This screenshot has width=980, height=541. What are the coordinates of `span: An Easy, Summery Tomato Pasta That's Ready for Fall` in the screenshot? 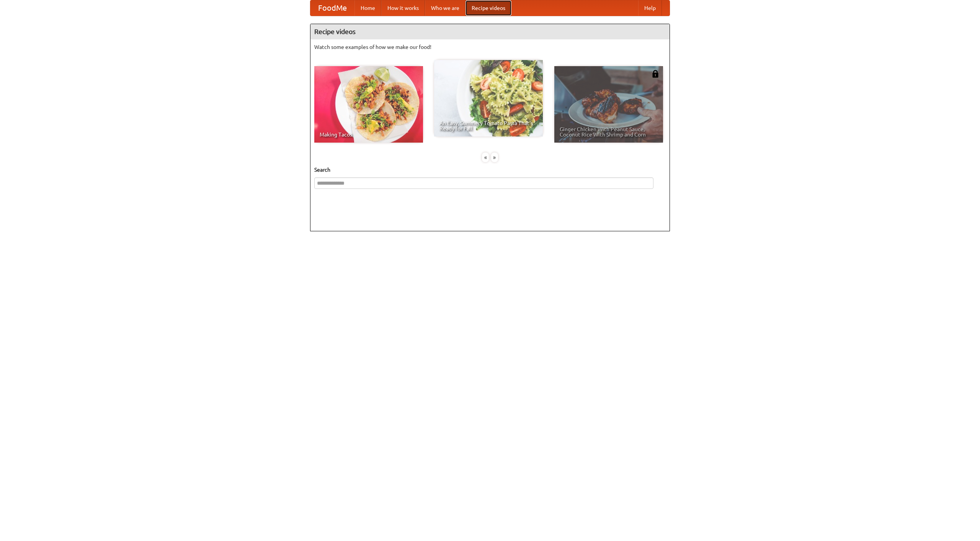 It's located at (489, 126).